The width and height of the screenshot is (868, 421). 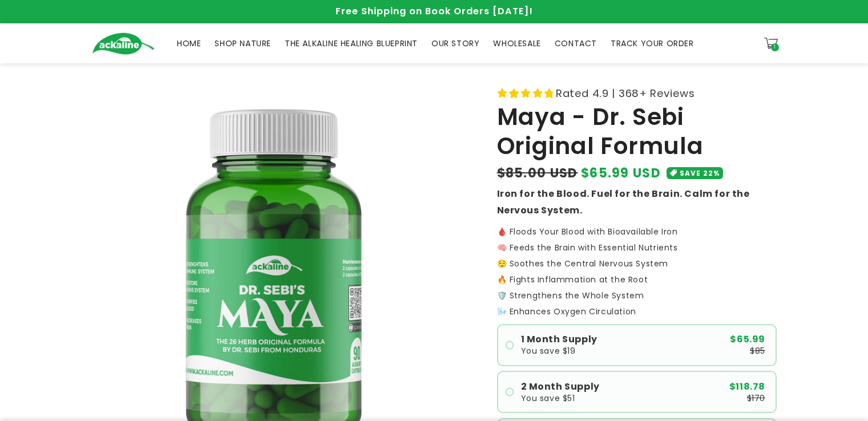 I want to click on span: SHOP NATURE, so click(x=242, y=43).